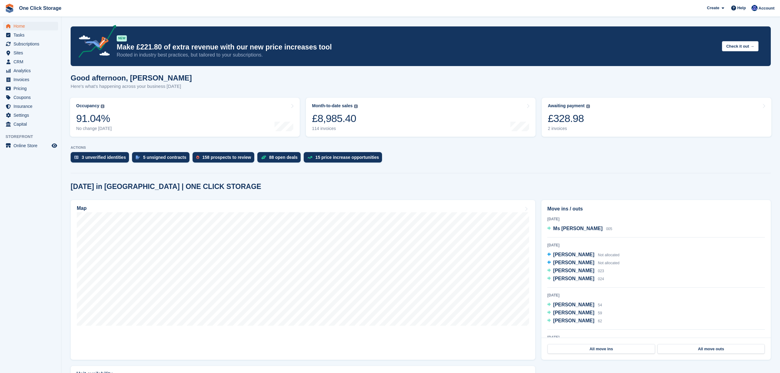 The height and width of the screenshot is (373, 780). I want to click on img: price-adjustments-announcement-icon-8257ccfd72463d97f412b2fc003d46551f7dbcb40ab6d574587a9cd5c0d94..., so click(95, 42).